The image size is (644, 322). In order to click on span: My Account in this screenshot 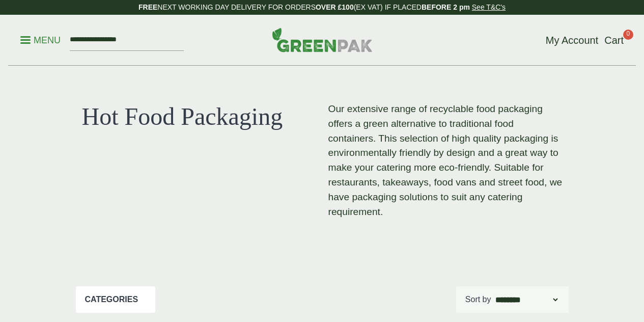, I will do `click(571, 40)`.